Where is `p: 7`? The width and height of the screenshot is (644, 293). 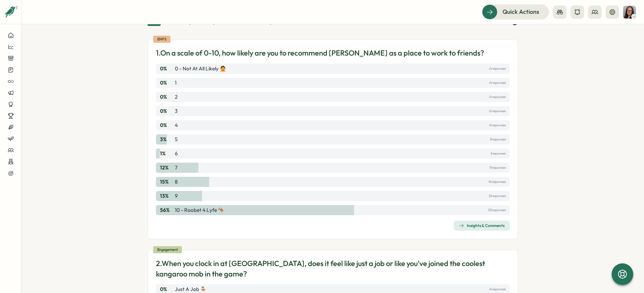 p: 7 is located at coordinates (176, 168).